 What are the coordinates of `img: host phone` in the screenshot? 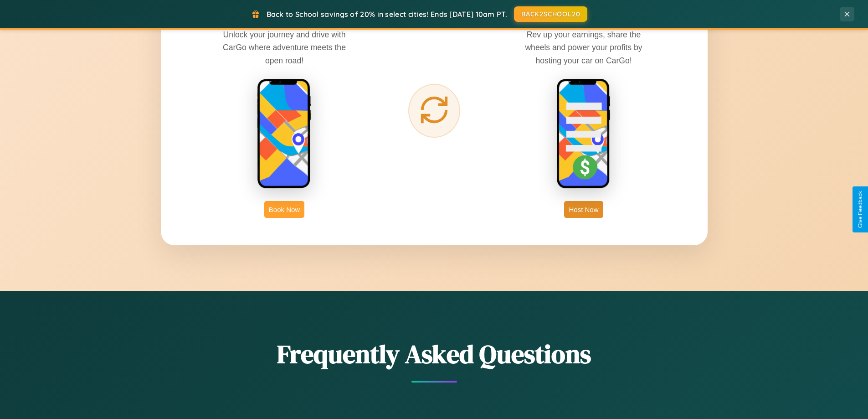 It's located at (584, 134).